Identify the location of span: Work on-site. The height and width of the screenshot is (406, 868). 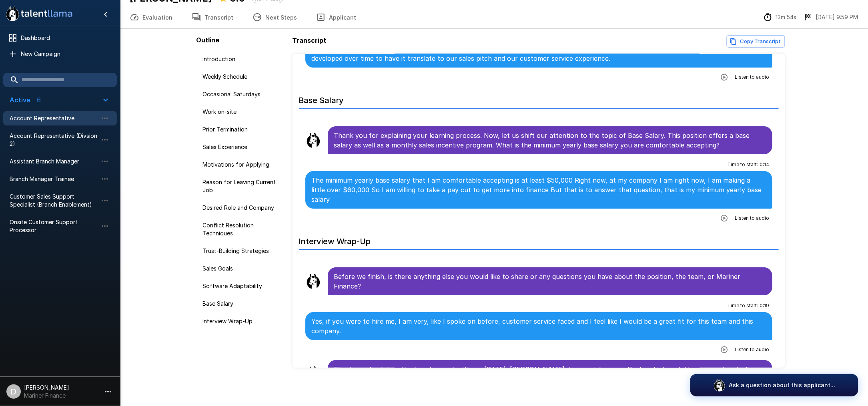
(243, 112).